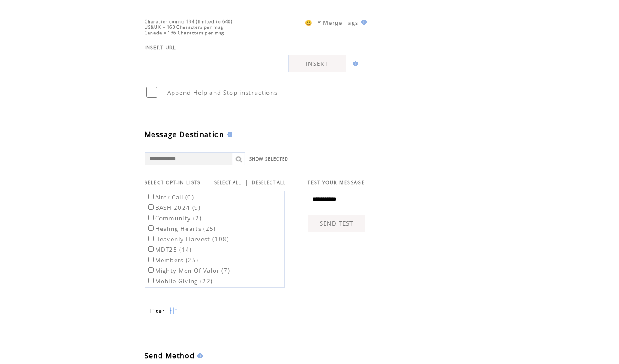 The width and height of the screenshot is (619, 364). What do you see at coordinates (151, 238) in the screenshot?
I see `input: Heavenly Harvest (108)` at bounding box center [151, 238].